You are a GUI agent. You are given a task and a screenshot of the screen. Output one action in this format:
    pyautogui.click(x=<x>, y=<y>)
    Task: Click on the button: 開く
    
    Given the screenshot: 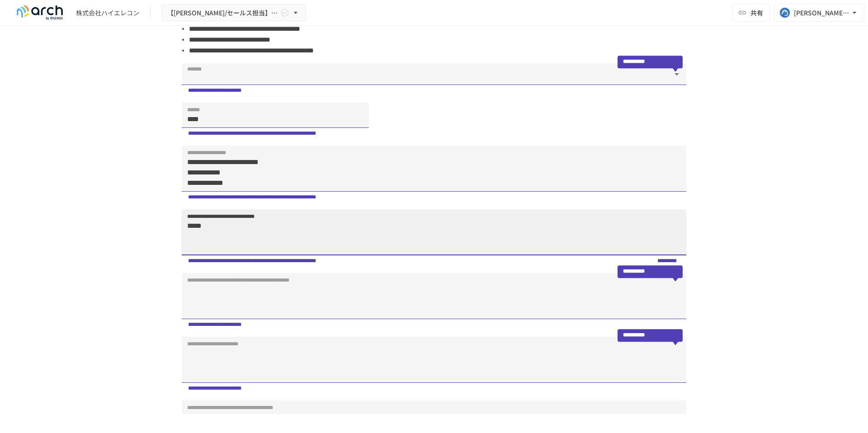 What is the action you would take?
    pyautogui.click(x=676, y=74)
    